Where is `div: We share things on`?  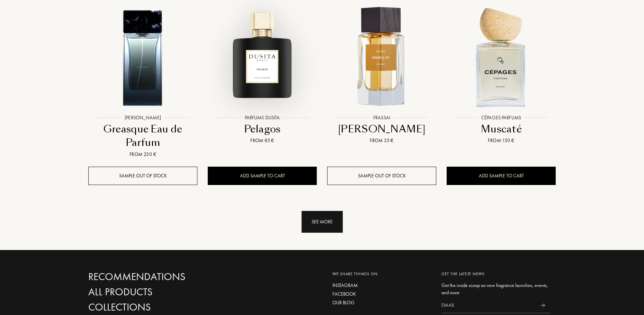 div: We share things on is located at coordinates (381, 274).